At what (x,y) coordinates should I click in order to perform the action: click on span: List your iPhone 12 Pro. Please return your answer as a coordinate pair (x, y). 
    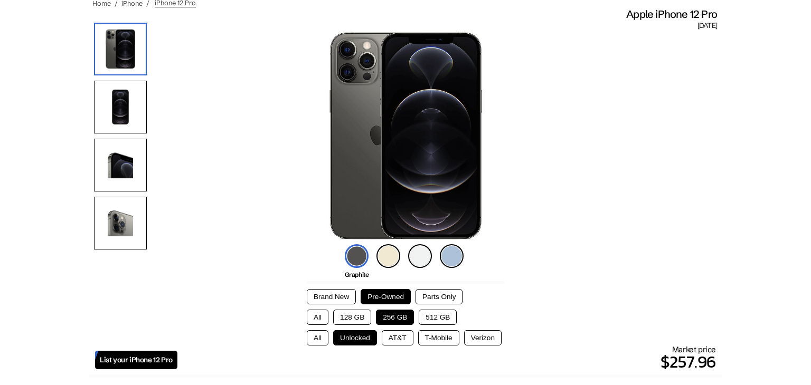
    Looking at the image, I should click on (136, 360).